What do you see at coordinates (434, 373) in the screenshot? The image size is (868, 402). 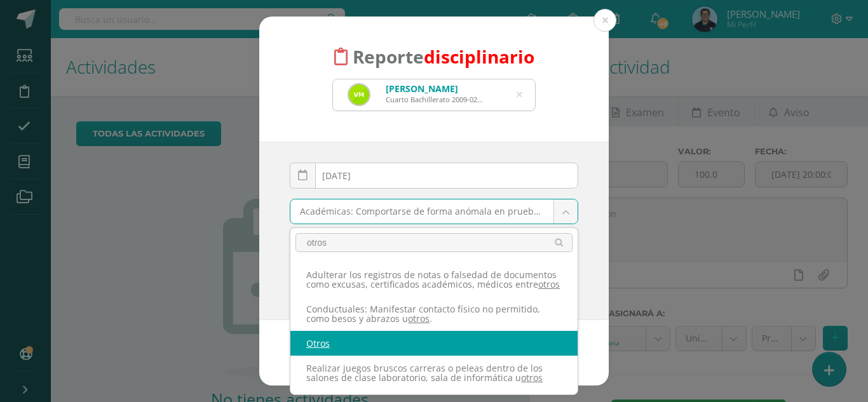 I see `div: Realizar juegos bruscos carreras o peleas dentro de los salones de clase laboratorio, sala de inf...` at bounding box center [434, 373].